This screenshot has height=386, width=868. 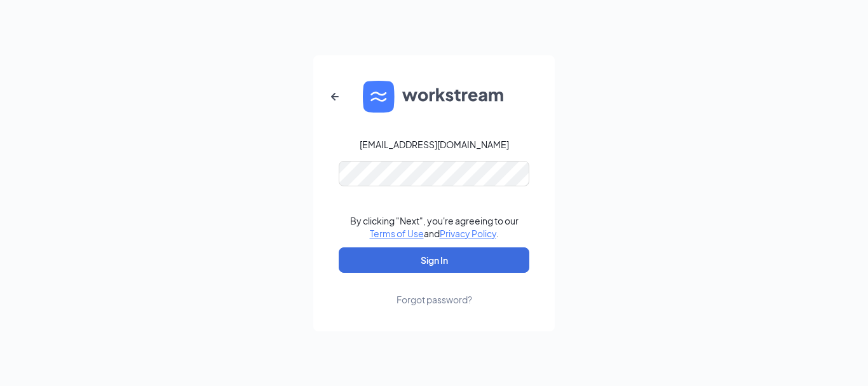 What do you see at coordinates (434, 227) in the screenshot?
I see `div: By clicking "Next", you're agreeing to our and .` at bounding box center [434, 227].